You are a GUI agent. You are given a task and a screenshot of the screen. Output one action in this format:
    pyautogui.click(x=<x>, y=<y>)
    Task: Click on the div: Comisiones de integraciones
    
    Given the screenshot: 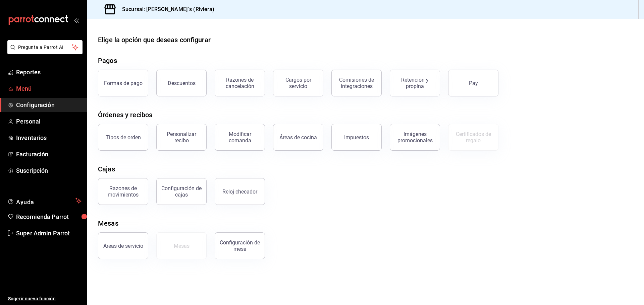 What is the action you would take?
    pyautogui.click(x=356, y=83)
    